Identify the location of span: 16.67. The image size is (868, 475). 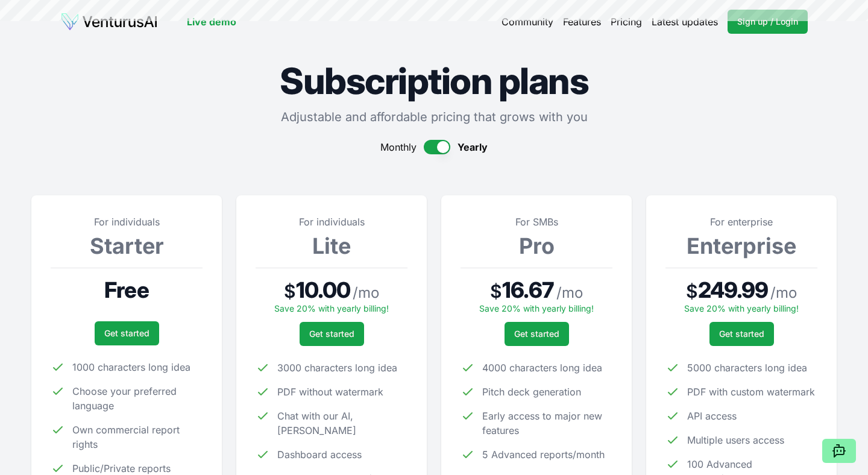
(528, 289).